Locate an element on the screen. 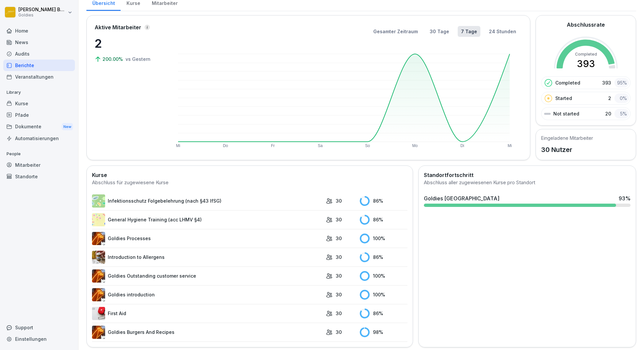 The width and height of the screenshot is (644, 350). p: Goldies is located at coordinates (42, 15).